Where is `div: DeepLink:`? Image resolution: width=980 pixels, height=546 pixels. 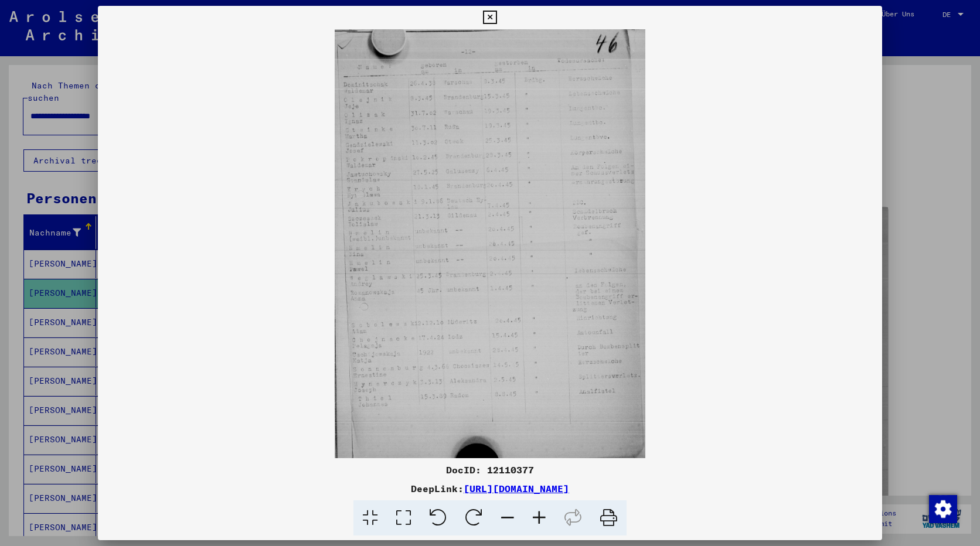 div: DeepLink: is located at coordinates (490, 489).